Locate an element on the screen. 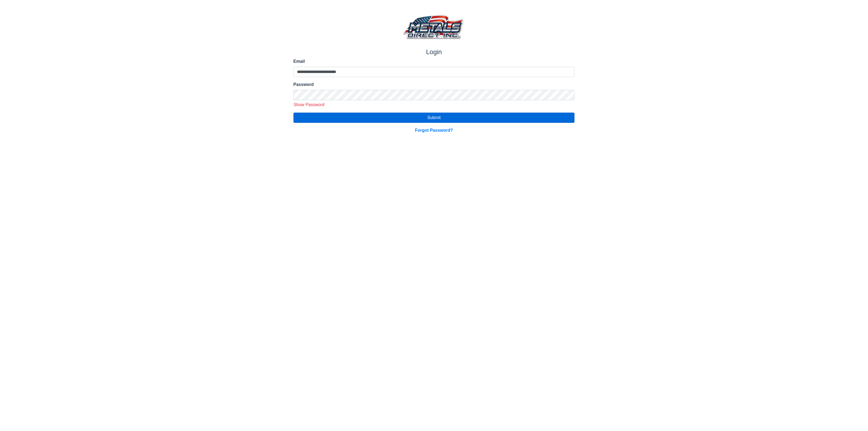 Image resolution: width=868 pixels, height=431 pixels. label: Password is located at coordinates (434, 85).